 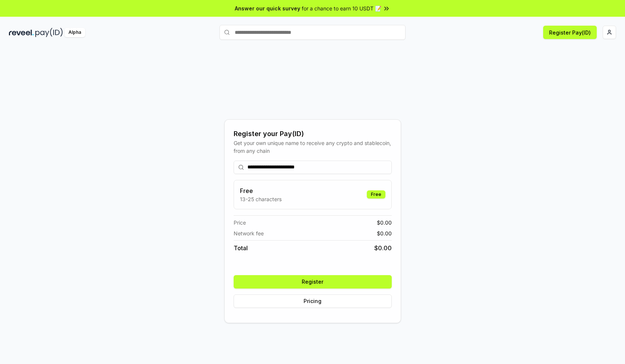 What do you see at coordinates (261, 191) in the screenshot?
I see `h3: Free` at bounding box center [261, 191].